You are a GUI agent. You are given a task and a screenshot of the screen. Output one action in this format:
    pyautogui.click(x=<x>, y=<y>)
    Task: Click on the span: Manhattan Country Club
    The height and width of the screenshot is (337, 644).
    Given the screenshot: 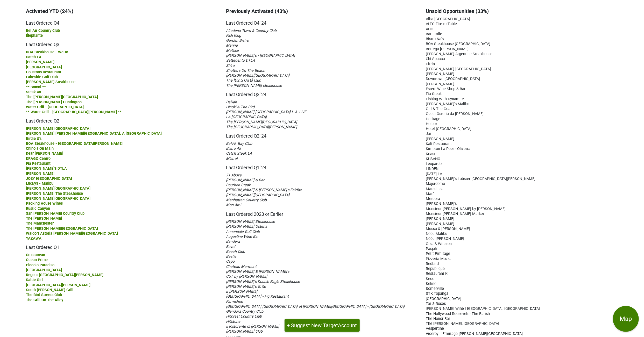 What is the action you would take?
    pyautogui.click(x=246, y=200)
    